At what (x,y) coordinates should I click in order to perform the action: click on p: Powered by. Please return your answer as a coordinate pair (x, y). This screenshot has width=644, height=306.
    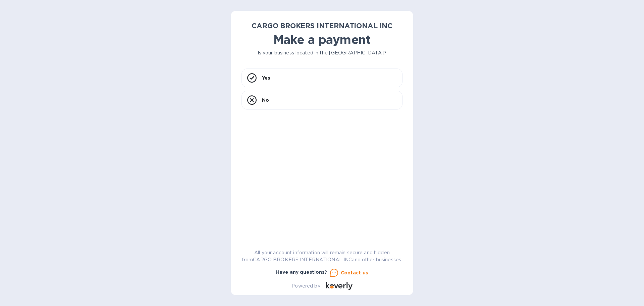
    Looking at the image, I should click on (306, 286).